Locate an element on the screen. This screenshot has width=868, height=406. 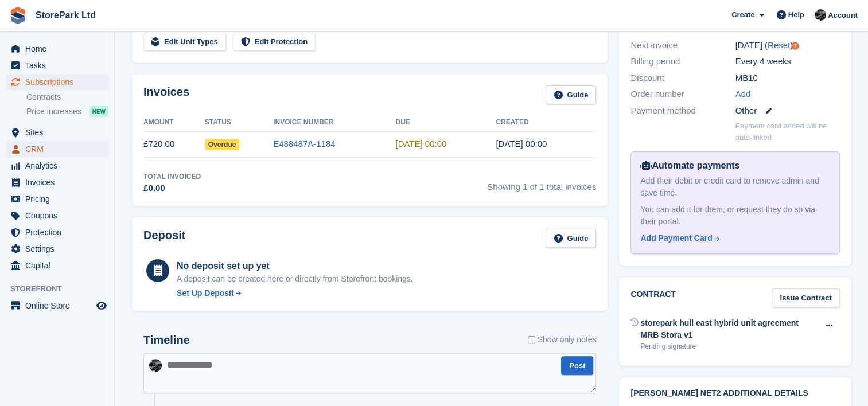
span: Create is located at coordinates (743, 15).